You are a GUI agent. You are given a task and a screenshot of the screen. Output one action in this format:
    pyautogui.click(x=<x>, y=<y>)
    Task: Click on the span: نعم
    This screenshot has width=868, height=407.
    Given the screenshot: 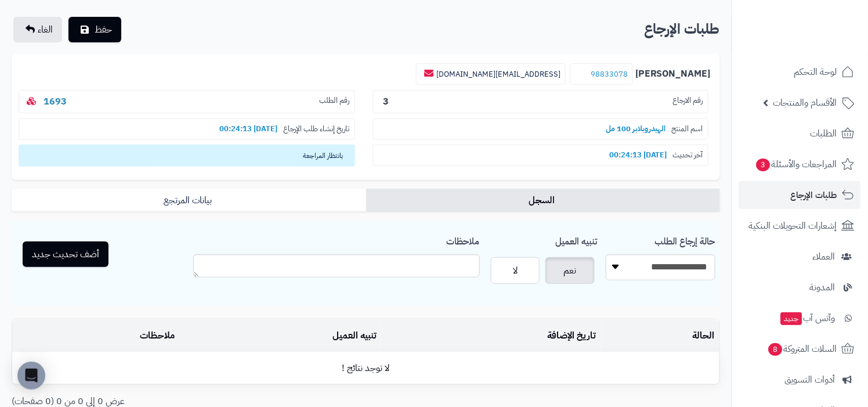 What is the action you would take?
    pyautogui.click(x=571, y=270)
    